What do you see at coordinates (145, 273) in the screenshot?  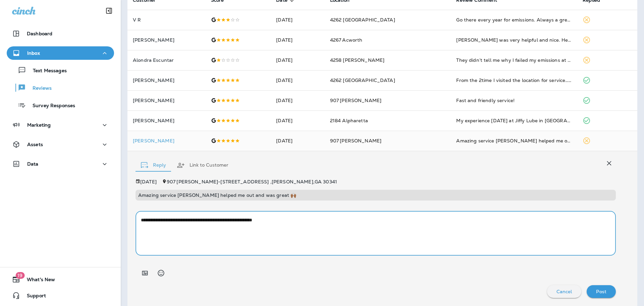 I see `button: Add in a premade template` at bounding box center [145, 273].